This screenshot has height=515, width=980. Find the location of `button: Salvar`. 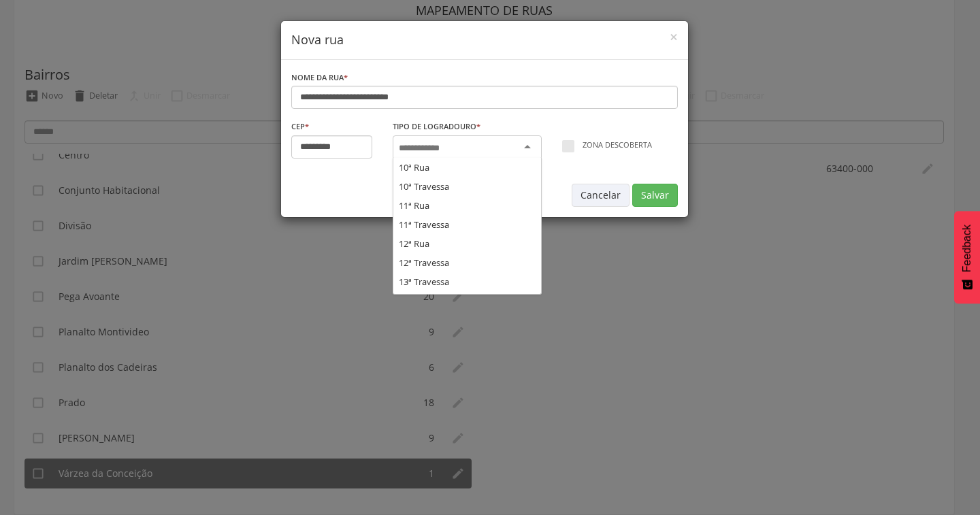

button: Salvar is located at coordinates (655, 195).